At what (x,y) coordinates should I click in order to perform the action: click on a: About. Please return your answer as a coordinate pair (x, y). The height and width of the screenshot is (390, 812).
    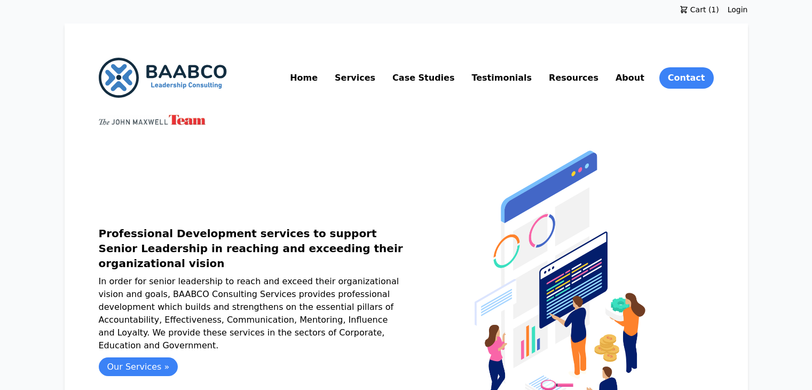
    Looking at the image, I should click on (630, 78).